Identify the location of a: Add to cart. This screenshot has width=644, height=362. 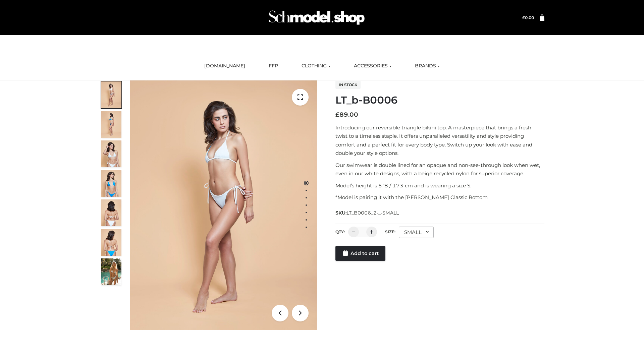
(360, 254).